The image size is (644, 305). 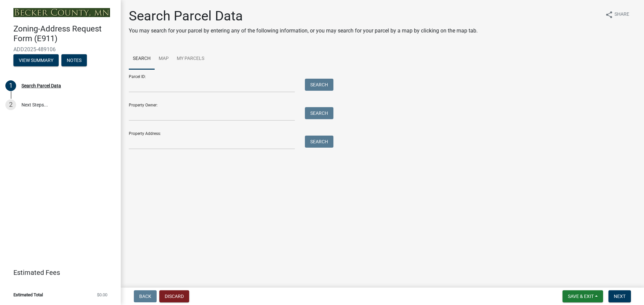 I want to click on button: View Summary, so click(x=36, y=60).